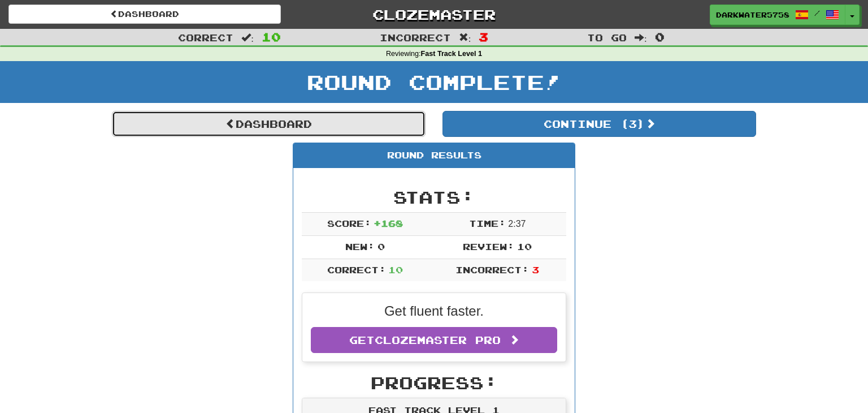 This screenshot has width=868, height=413. I want to click on span: Incorrect, so click(416, 38).